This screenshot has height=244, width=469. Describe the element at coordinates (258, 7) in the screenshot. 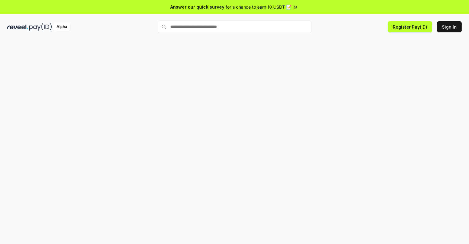

I see `span: for a chance to earn 10 USDT 📝` at that location.